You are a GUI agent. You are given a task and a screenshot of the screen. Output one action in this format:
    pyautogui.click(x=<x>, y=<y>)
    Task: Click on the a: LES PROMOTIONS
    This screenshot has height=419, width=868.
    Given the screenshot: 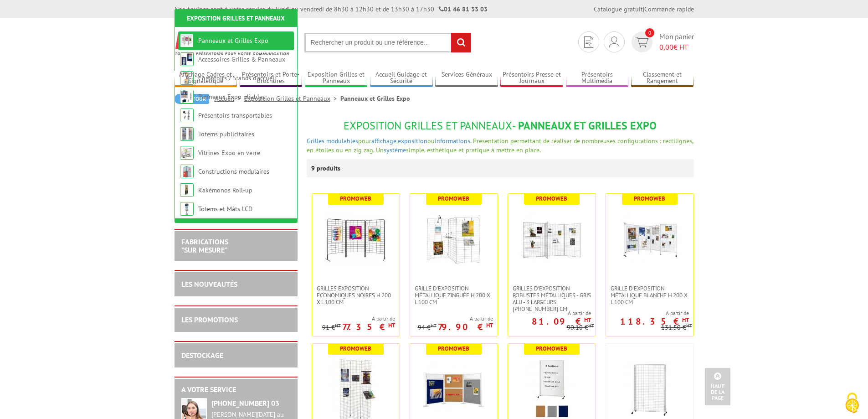 What is the action you would take?
    pyautogui.click(x=209, y=320)
    